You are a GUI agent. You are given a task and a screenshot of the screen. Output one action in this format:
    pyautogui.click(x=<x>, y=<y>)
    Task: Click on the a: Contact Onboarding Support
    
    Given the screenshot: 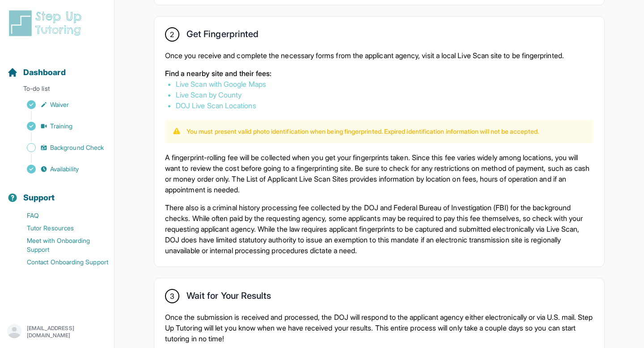 What is the action you would take?
    pyautogui.click(x=61, y=262)
    